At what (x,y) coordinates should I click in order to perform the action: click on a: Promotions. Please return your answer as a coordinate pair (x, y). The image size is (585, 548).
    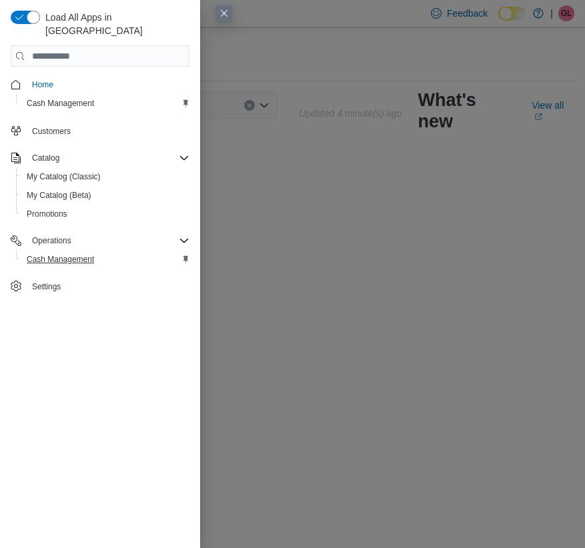
    Looking at the image, I should click on (47, 214).